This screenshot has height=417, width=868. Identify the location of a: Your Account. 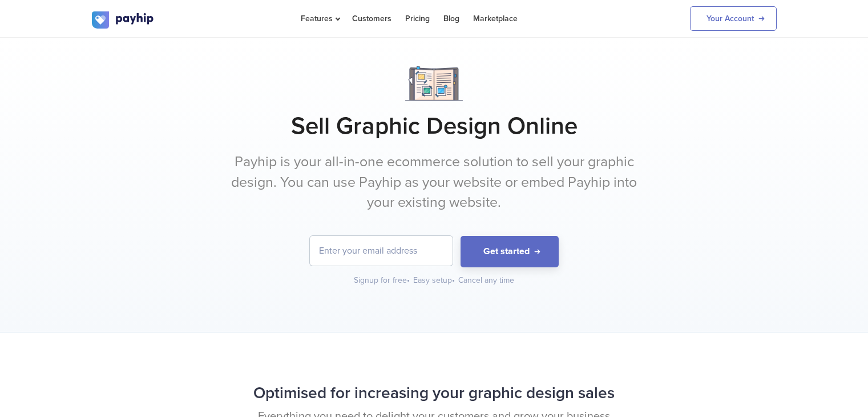
(733, 18).